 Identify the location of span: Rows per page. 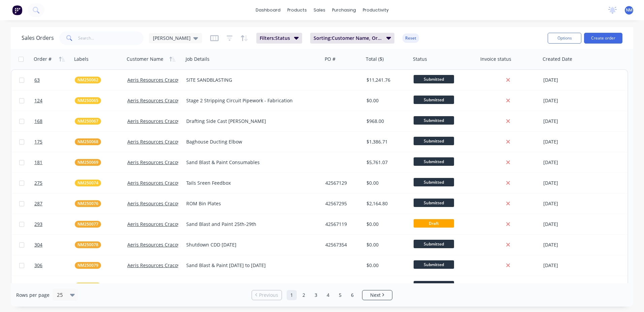
(33, 295).